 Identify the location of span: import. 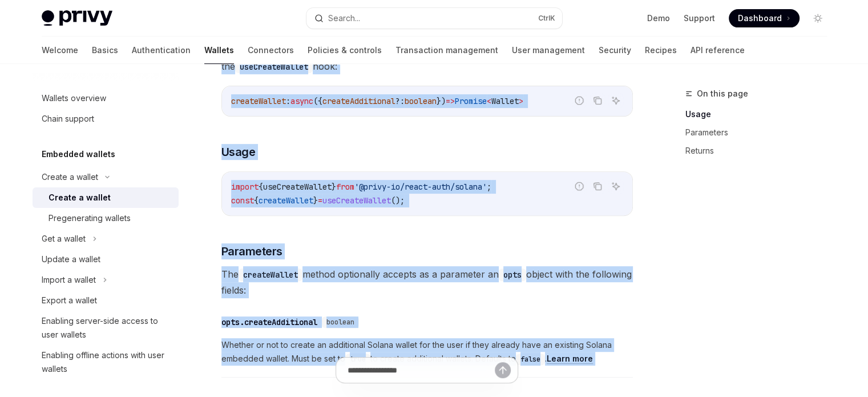
(245, 187).